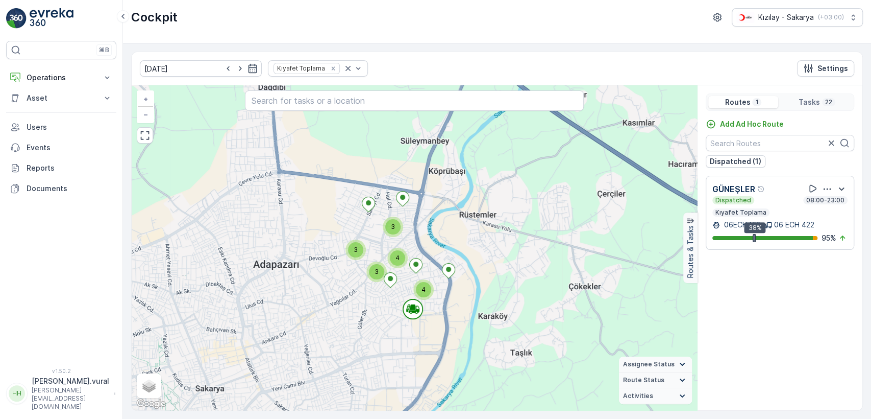 This screenshot has height=419, width=871. Describe the element at coordinates (829, 102) in the screenshot. I see `p: 22` at that location.